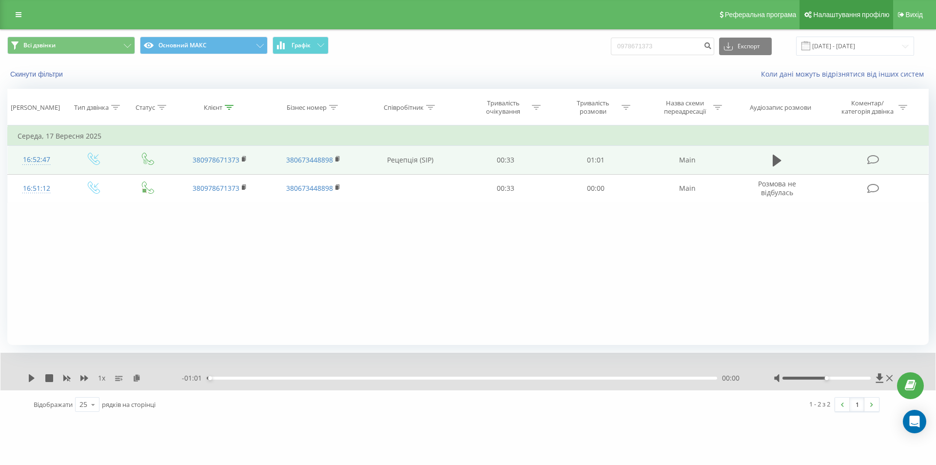 This screenshot has width=936, height=465. What do you see at coordinates (307, 107) in the screenshot?
I see `div: Бізнес номер` at bounding box center [307, 107].